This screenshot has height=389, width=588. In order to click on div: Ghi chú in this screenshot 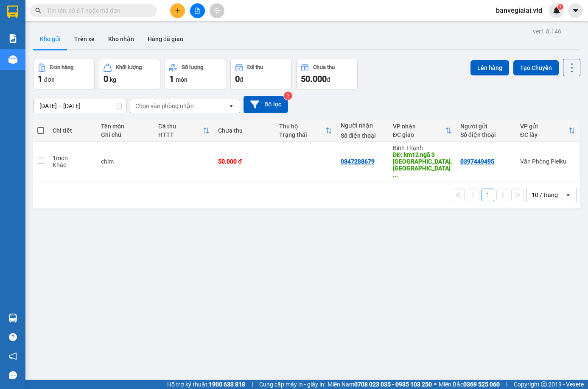, I will do `click(125, 135)`.